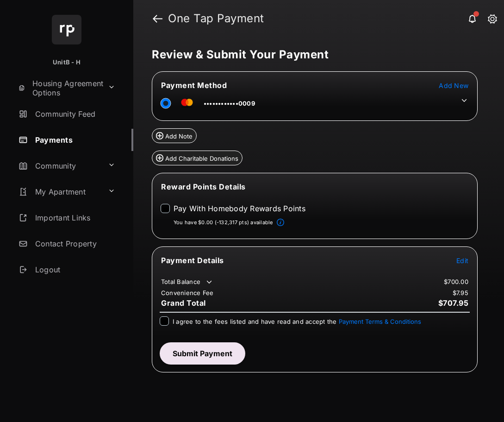  Describe the element at coordinates (183, 303) in the screenshot. I see `span: Grand Total` at that location.